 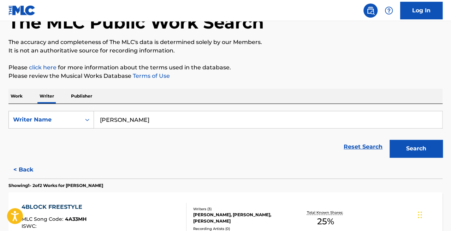 I want to click on img: help, so click(x=388, y=11).